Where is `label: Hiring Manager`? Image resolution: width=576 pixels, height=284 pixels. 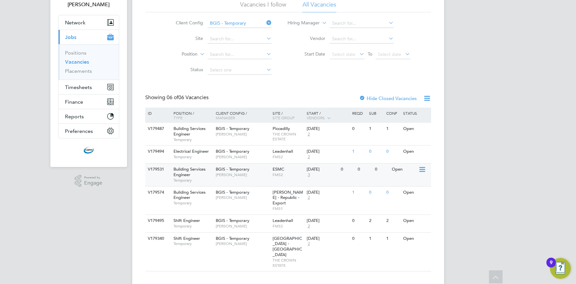
label: Hiring Manager is located at coordinates (301, 23).